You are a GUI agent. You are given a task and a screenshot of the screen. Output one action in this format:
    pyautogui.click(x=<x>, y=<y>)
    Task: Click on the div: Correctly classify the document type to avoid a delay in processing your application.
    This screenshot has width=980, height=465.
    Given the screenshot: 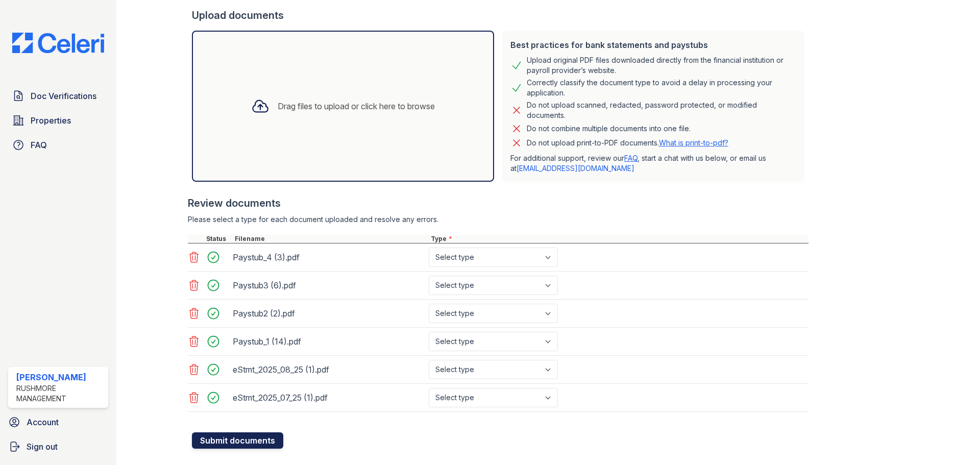 What is the action you would take?
    pyautogui.click(x=662, y=88)
    